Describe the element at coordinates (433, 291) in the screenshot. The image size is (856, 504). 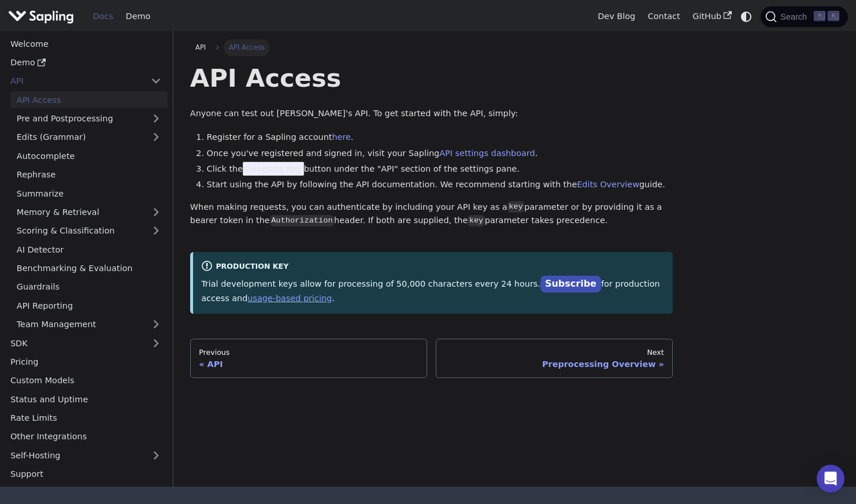
I see `p: Trial development keys allow for processing of 50,000 characters every 24 hours. for production a...` at that location.